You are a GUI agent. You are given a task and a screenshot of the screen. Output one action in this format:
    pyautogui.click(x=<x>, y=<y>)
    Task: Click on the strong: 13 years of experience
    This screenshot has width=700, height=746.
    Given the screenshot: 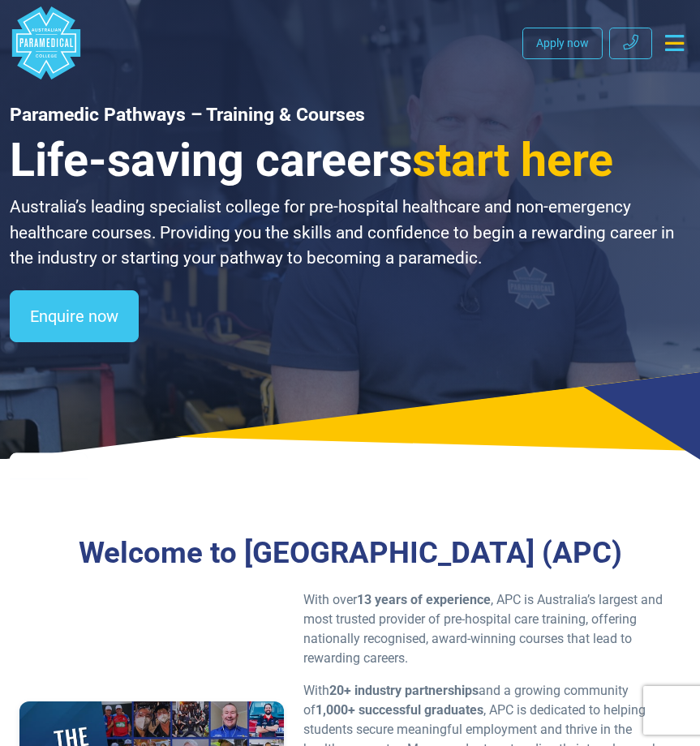 What is the action you would take?
    pyautogui.click(x=423, y=600)
    